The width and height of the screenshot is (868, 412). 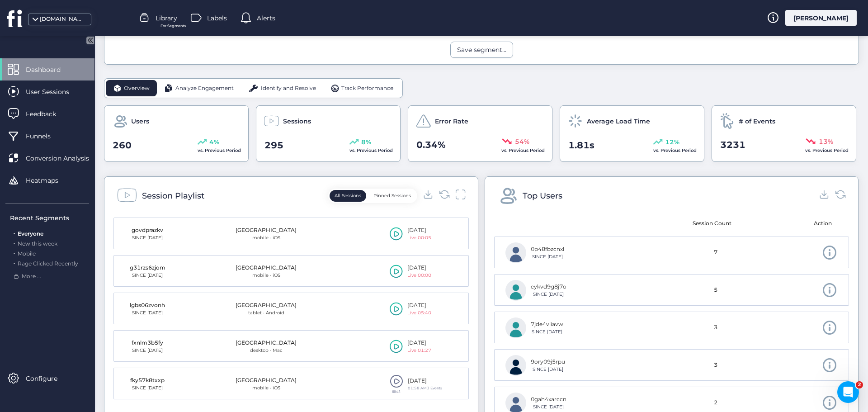 What do you see at coordinates (48, 263) in the screenshot?
I see `span: Rage Clicked Recently` at bounding box center [48, 263].